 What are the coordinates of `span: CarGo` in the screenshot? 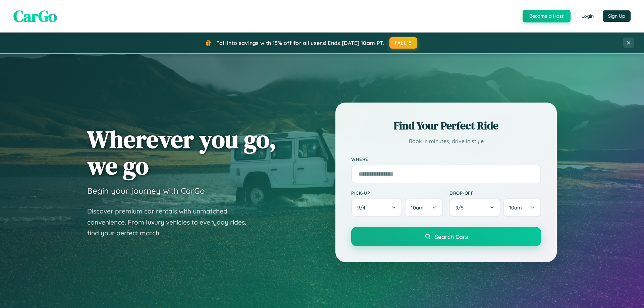 It's located at (35, 16).